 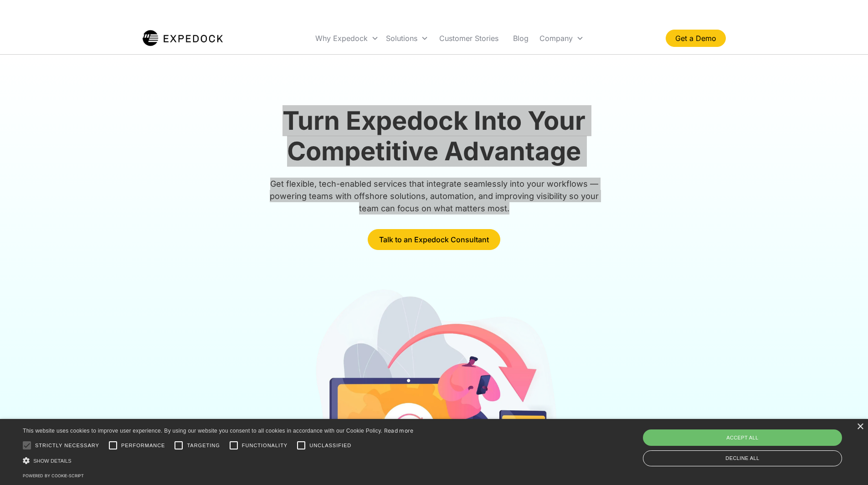 What do you see at coordinates (265, 445) in the screenshot?
I see `span: Functionality` at bounding box center [265, 445].